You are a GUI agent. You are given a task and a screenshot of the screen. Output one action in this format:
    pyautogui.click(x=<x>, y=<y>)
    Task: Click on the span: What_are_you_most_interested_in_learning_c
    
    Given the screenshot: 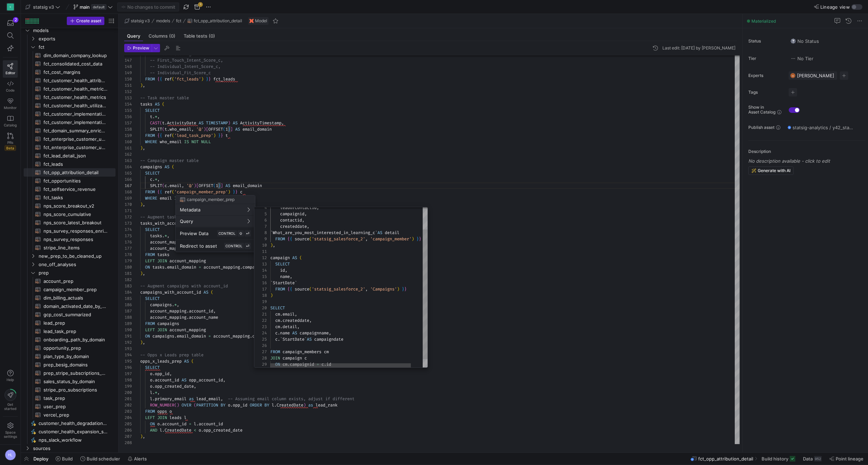 What is the action you would take?
    pyautogui.click(x=324, y=233)
    